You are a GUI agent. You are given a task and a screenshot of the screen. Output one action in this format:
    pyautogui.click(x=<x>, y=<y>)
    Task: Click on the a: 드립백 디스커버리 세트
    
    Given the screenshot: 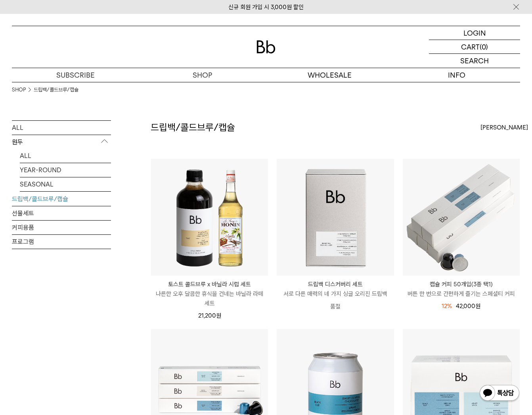 What is the action you would take?
    pyautogui.click(x=335, y=217)
    